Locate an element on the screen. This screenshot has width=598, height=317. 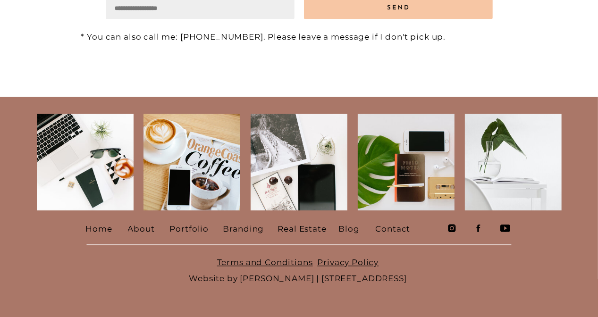
nav: Branding is located at coordinates (244, 228).